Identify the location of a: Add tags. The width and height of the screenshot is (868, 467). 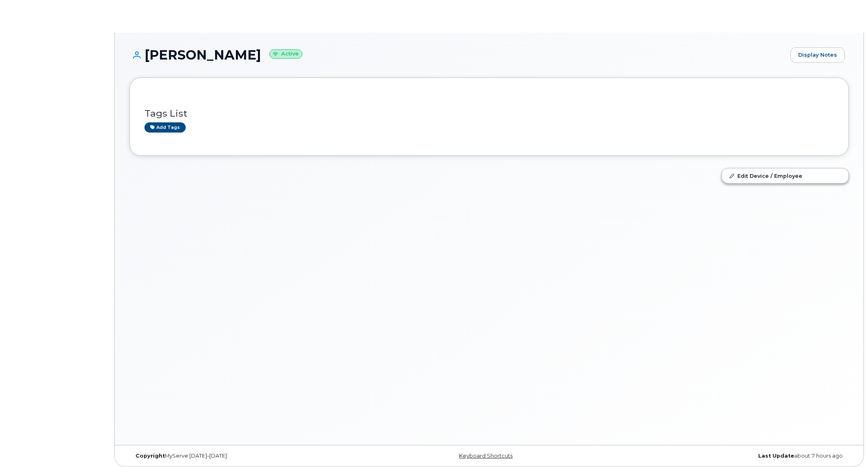
(165, 127).